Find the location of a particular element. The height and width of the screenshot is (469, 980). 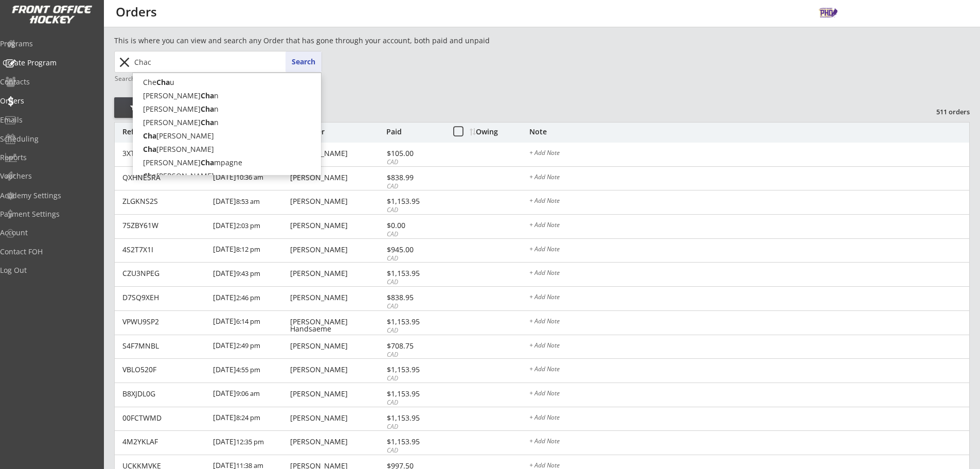

div: This is where you can view and search any Order that has gone through your account, both paid and... is located at coordinates (332, 41).